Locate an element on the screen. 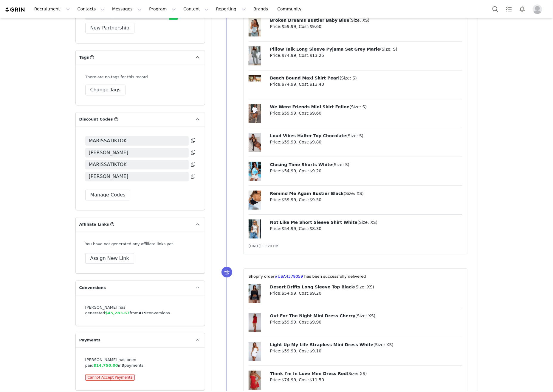  span: Light Up My Life Strapless Mini Dress White is located at coordinates (322, 345).